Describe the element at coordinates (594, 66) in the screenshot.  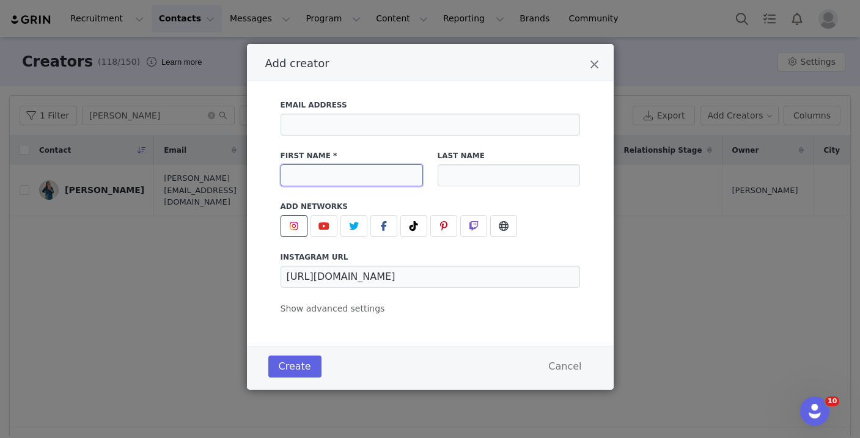
I see `button: Close` at that location.